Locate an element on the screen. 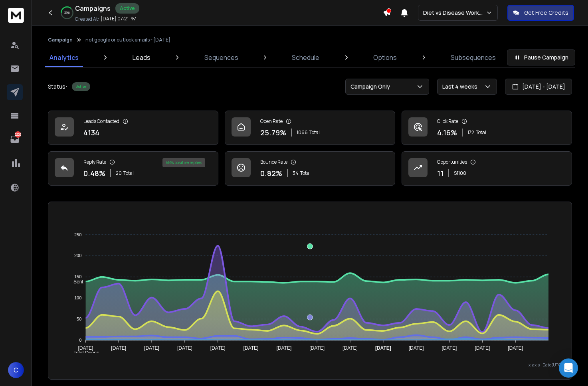 This screenshot has width=588, height=386. p: Options is located at coordinates (384, 58).